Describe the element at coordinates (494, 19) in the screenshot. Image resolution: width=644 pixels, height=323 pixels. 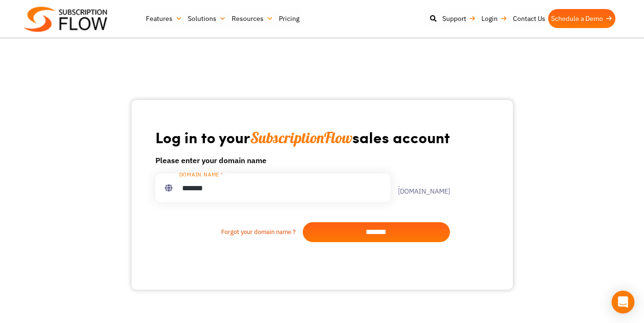
I see `a: Login` at that location.